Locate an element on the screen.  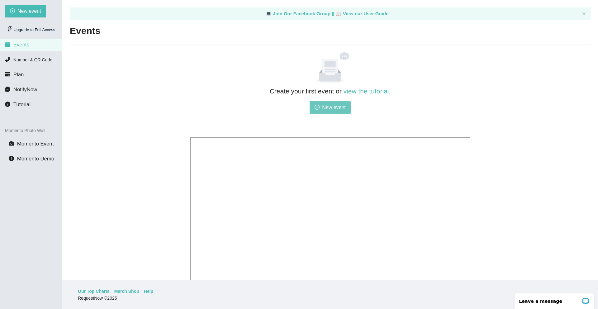
span: Number & QR Code is located at coordinates (33, 60).